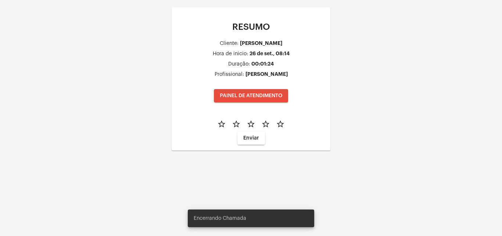 This screenshot has width=502, height=236. I want to click on span: Enviar, so click(251, 138).